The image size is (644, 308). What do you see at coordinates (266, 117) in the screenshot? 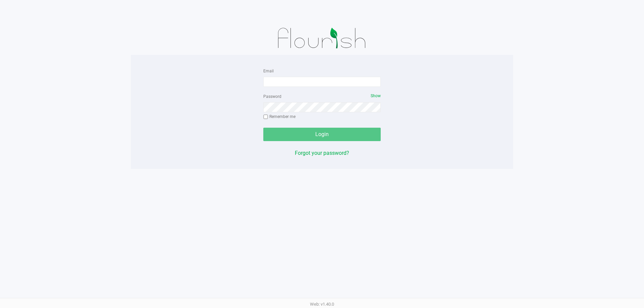
I see `input: Remember me` at bounding box center [266, 117].